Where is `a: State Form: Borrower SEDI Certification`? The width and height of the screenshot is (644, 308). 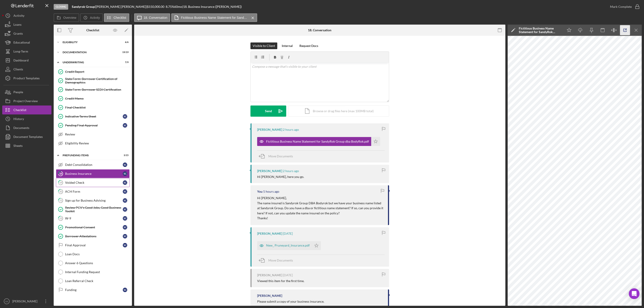 a: State Form: Borrower SEDI Certification is located at coordinates (93, 89).